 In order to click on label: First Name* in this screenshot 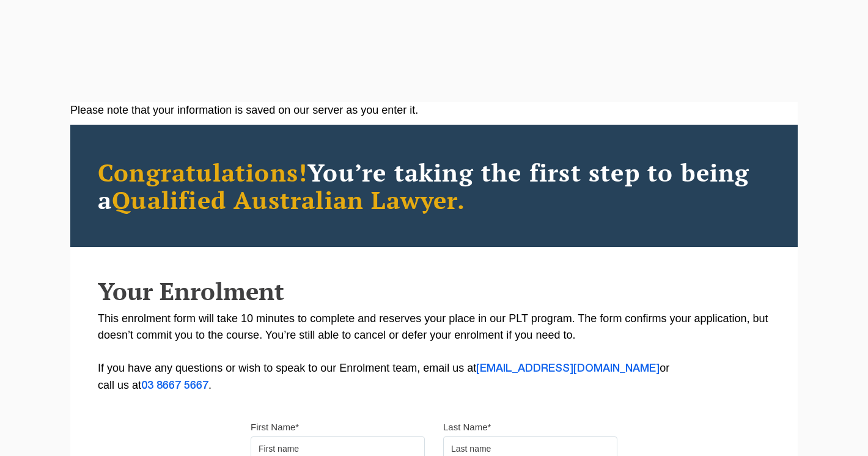, I will do `click(274, 427)`.